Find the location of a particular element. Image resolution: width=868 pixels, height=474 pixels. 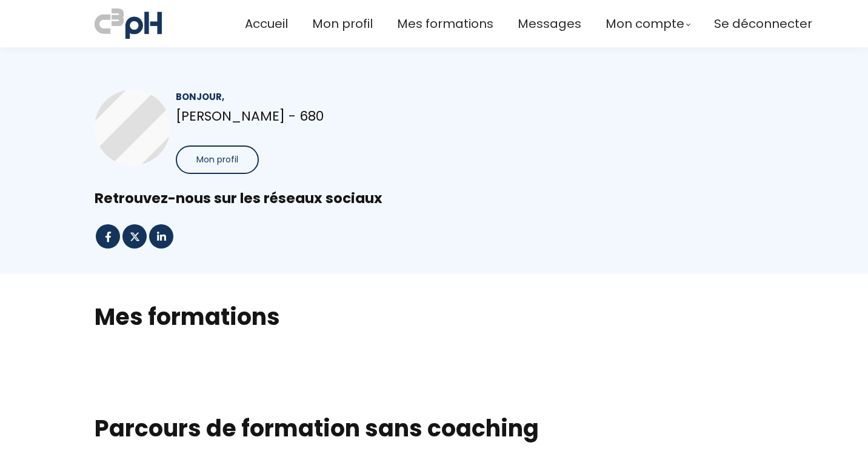

h1: Parcours de formation sans coaching is located at coordinates (434, 429).